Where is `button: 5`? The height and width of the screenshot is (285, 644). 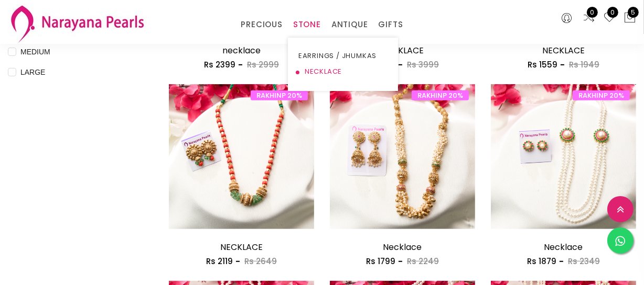
button: 5 is located at coordinates (630, 18).